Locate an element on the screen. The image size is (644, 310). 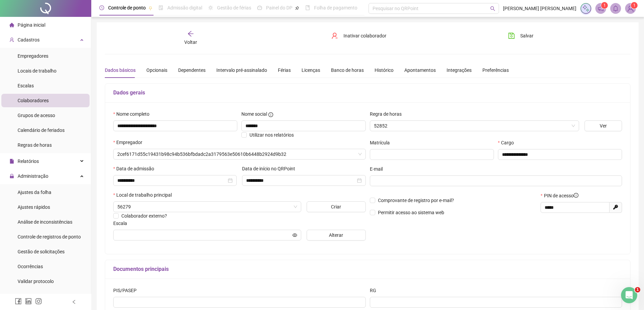
span: Ver is located at coordinates (603, 126).